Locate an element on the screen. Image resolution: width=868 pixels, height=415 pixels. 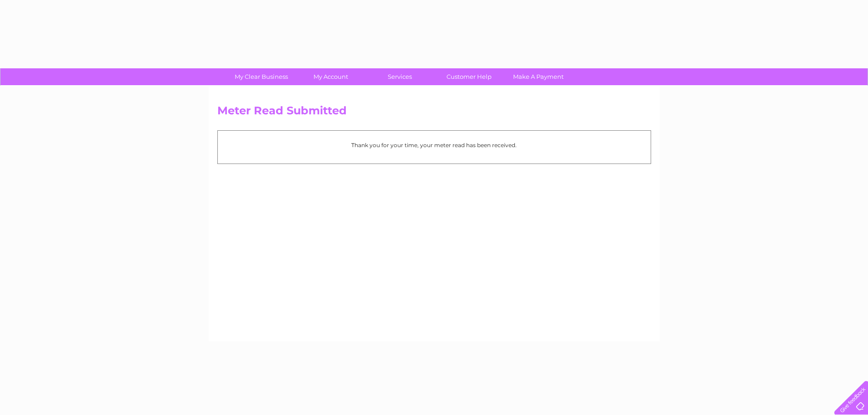
h2: Meter Read Submitted is located at coordinates (434, 113).